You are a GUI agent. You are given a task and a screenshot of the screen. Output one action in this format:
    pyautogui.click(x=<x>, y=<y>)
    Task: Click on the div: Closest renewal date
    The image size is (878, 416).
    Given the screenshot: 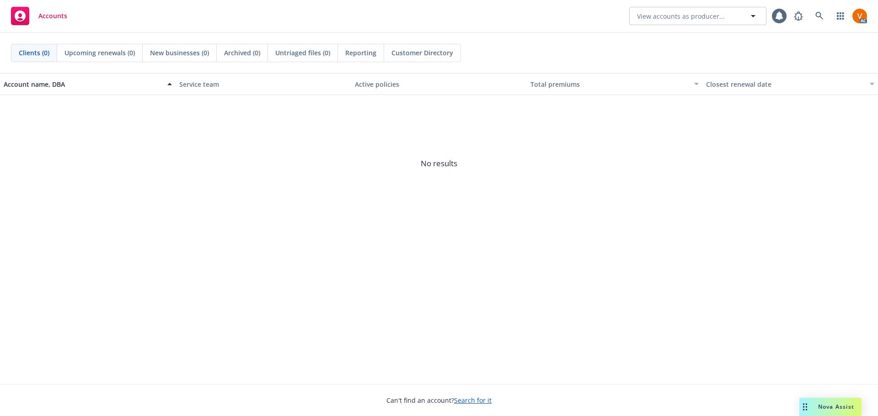 What is the action you would take?
    pyautogui.click(x=785, y=84)
    